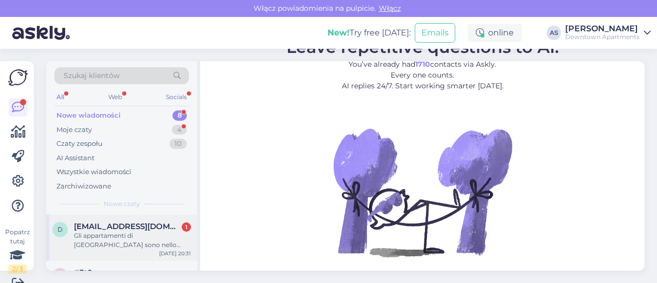 The width and height of the screenshot is (657, 283). I want to click on div: Nowe wiadomości, so click(88, 115).